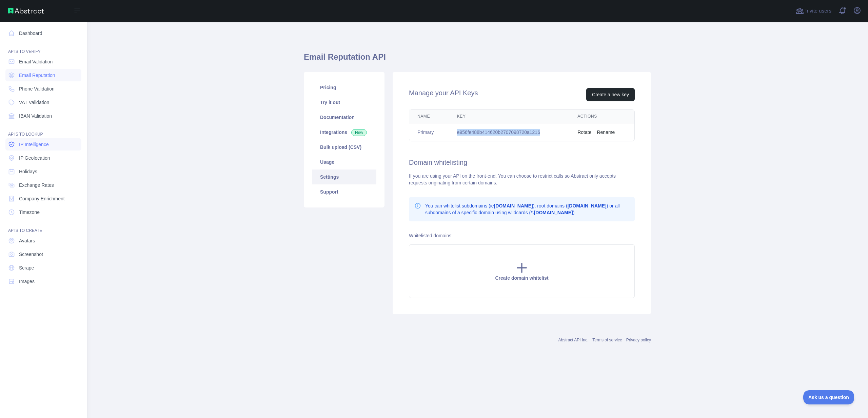 This screenshot has height=418, width=868. I want to click on span: Timezone, so click(29, 212).